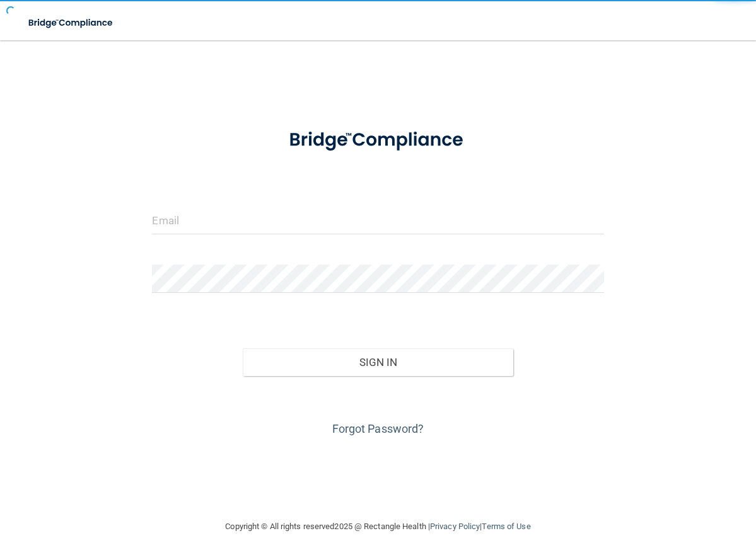 This screenshot has height=560, width=756. Describe the element at coordinates (506, 526) in the screenshot. I see `a: Terms of Use` at that location.